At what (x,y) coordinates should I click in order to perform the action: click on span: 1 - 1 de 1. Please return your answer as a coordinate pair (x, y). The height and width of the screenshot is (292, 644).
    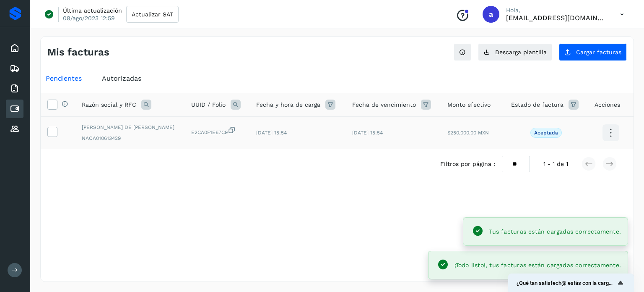
    Looking at the image, I should click on (556, 164).